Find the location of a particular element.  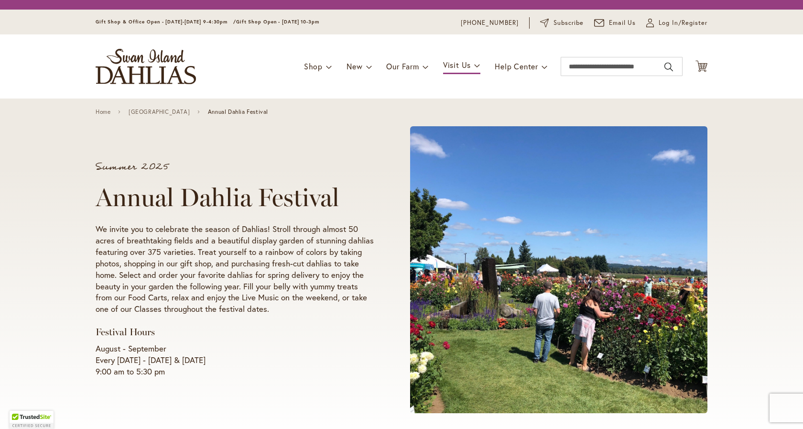

a: store logo is located at coordinates (146, 66).